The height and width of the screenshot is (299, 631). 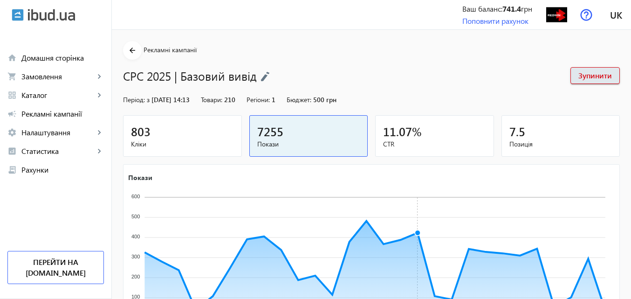 What do you see at coordinates (62, 170) in the screenshot?
I see `span: Рахунки` at bounding box center [62, 170].